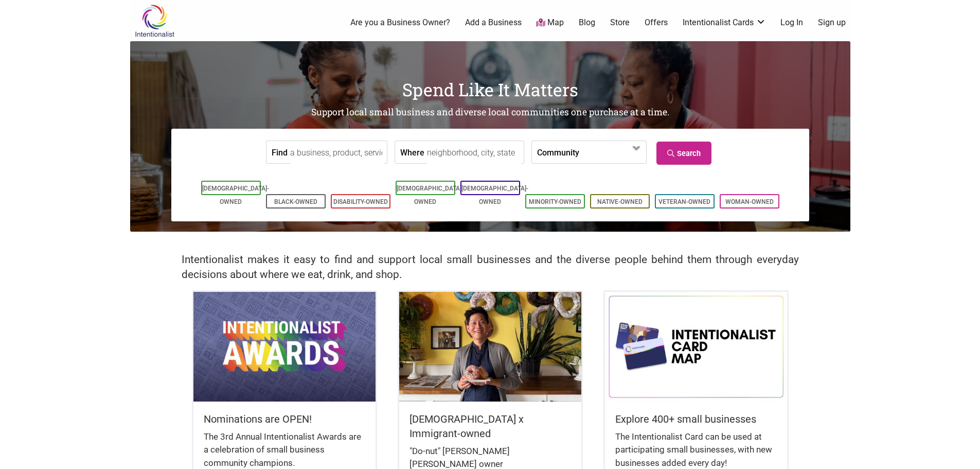 The image size is (980, 469). What do you see at coordinates (696, 419) in the screenshot?
I see `h5: Explore 400+ small businesses` at bounding box center [696, 419].